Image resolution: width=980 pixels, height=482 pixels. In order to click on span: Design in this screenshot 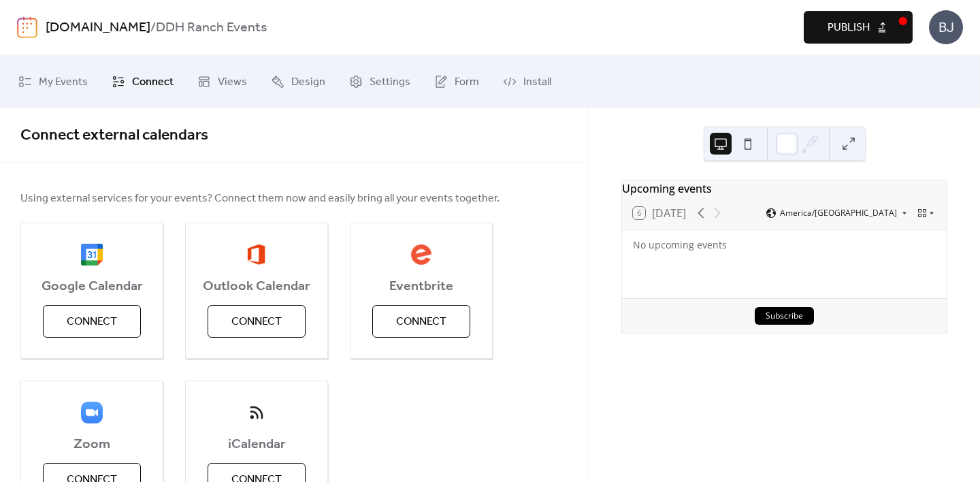, I will do `click(309, 81)`.